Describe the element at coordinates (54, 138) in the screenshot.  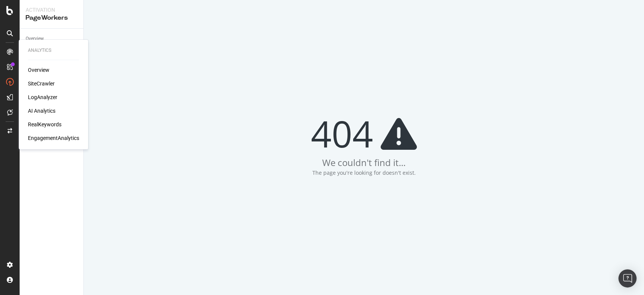
I see `div: EngagementAnalytics` at that location.